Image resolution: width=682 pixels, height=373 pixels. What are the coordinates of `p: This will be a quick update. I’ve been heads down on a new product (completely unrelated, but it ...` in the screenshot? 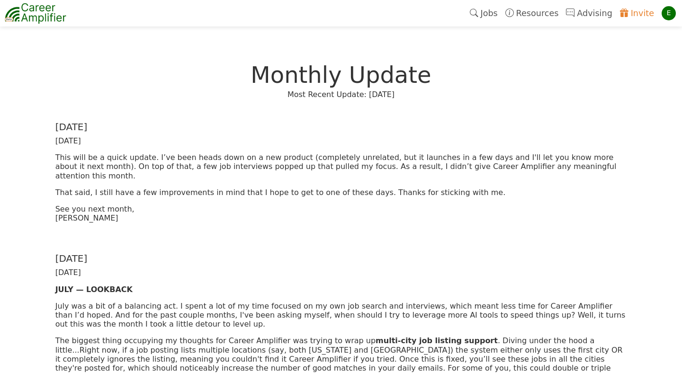 It's located at (341, 167).